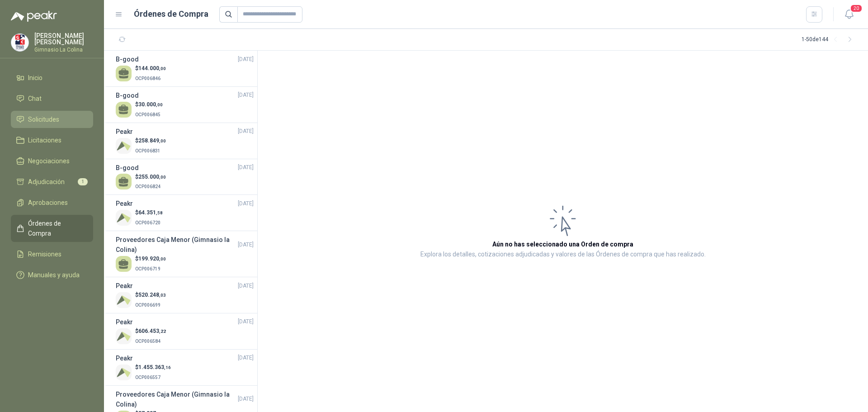 The image size is (868, 412). What do you see at coordinates (54, 275) in the screenshot?
I see `span: Manuales y ayuda` at bounding box center [54, 275].